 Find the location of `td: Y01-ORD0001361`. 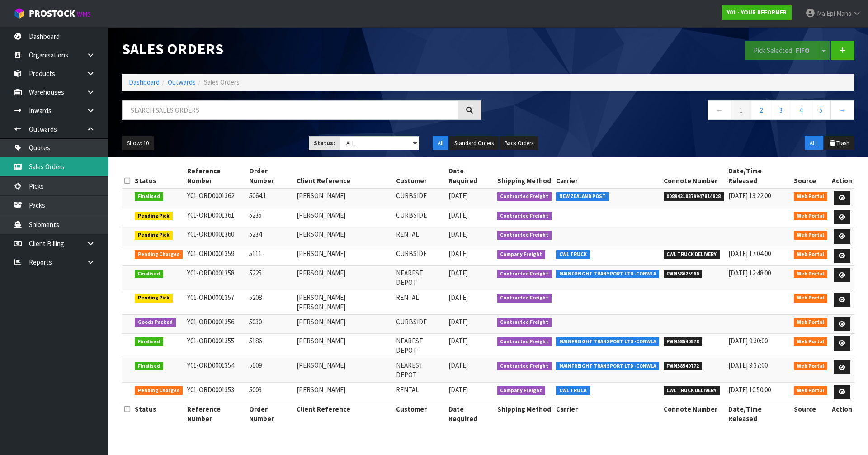

td: Y01-ORD0001361 is located at coordinates (216, 217).